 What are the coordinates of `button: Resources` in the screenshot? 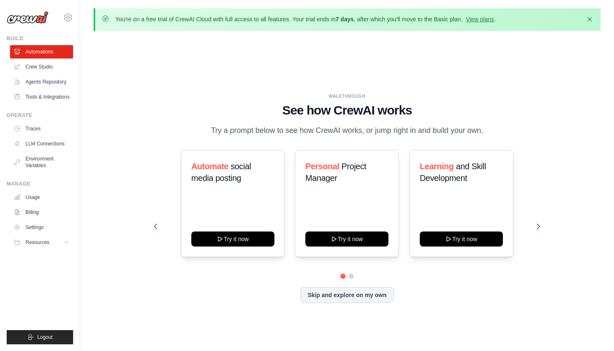 It's located at (41, 242).